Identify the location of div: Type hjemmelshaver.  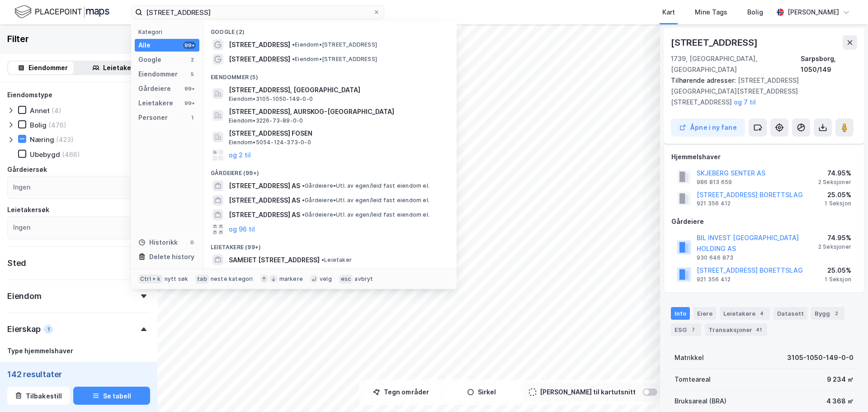
(40, 350).